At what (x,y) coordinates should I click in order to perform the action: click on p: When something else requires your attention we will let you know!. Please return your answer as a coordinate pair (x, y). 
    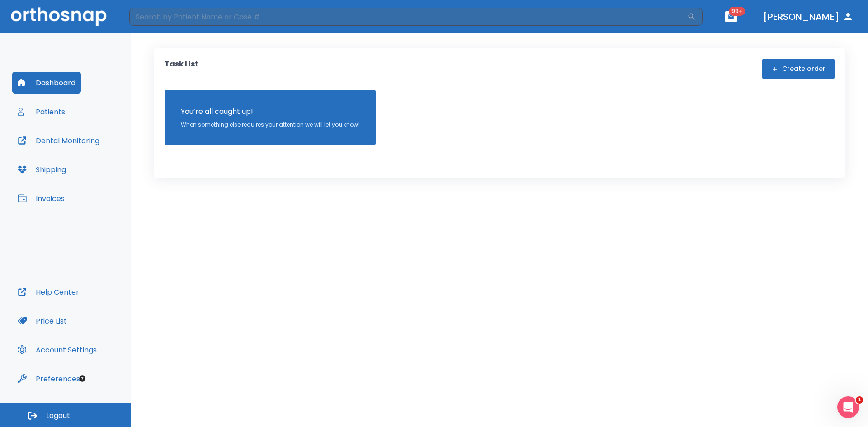
    Looking at the image, I should click on (270, 125).